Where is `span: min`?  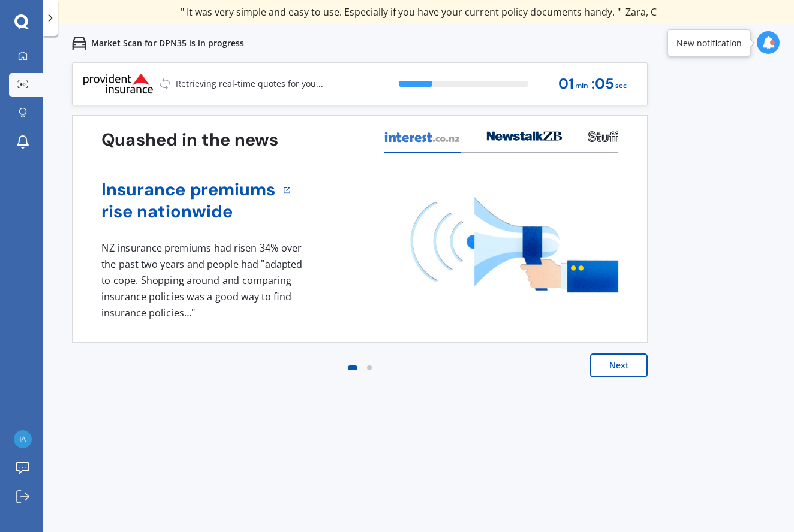 span: min is located at coordinates (582, 86).